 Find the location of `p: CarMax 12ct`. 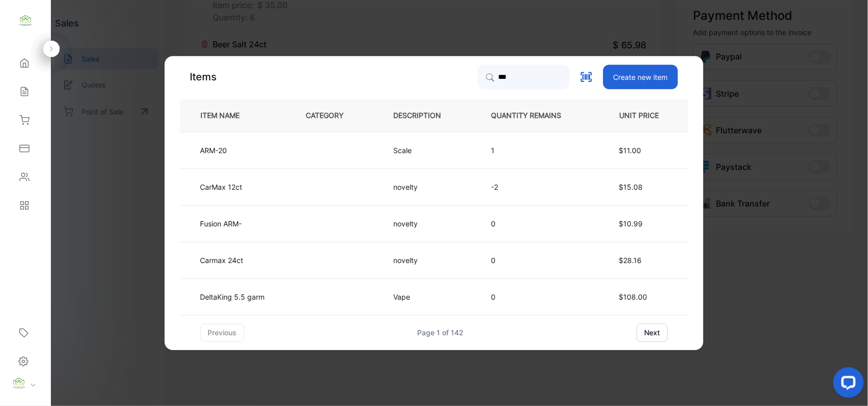

p: CarMax 12ct is located at coordinates (221, 186).